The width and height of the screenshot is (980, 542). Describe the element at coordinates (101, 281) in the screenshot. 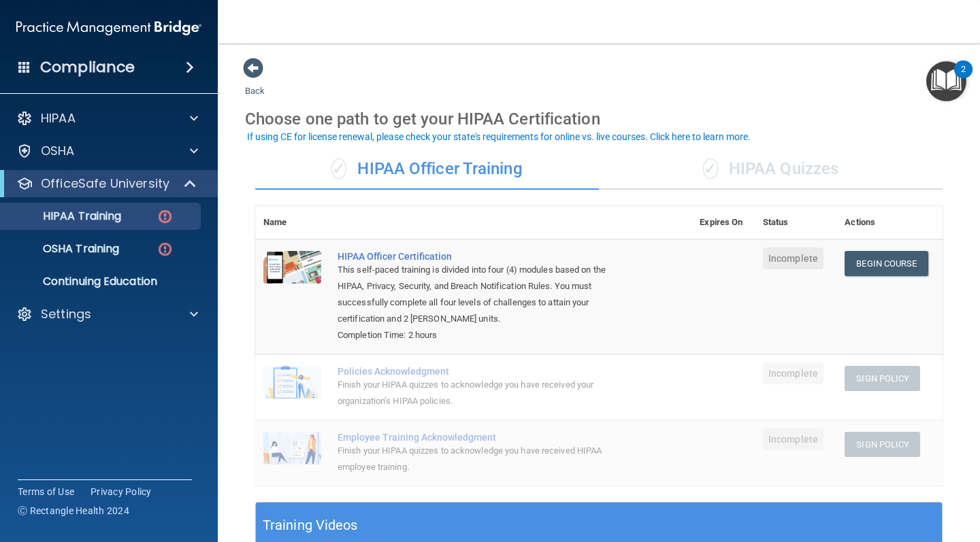

I see `p: Continuing Education` at that location.